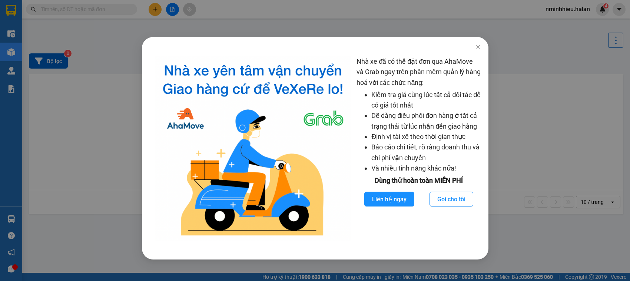 Image resolution: width=630 pixels, height=281 pixels. I want to click on li: Báo cáo chi tiết, rõ ràng doanh thu và chi phí vận chuyển, so click(426, 152).